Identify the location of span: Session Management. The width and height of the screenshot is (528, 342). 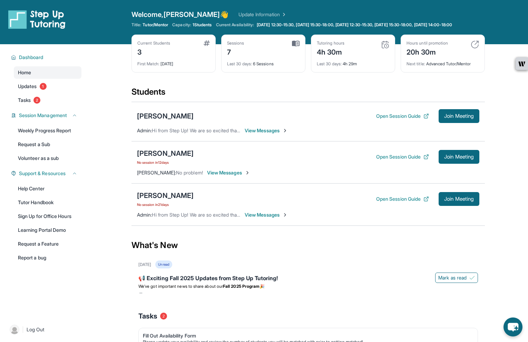
(43, 115).